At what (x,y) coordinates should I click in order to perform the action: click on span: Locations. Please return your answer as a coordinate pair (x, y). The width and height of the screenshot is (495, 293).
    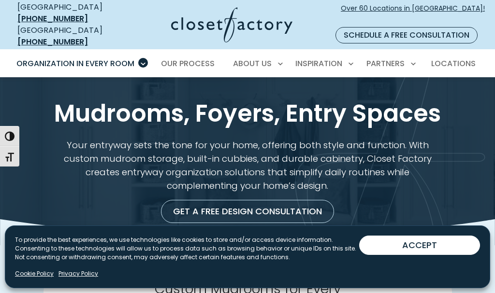
    Looking at the image, I should click on (453, 63).